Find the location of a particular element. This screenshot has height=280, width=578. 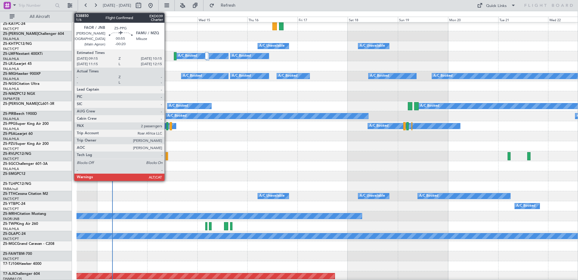

div: Wed 15 is located at coordinates (223, 19).